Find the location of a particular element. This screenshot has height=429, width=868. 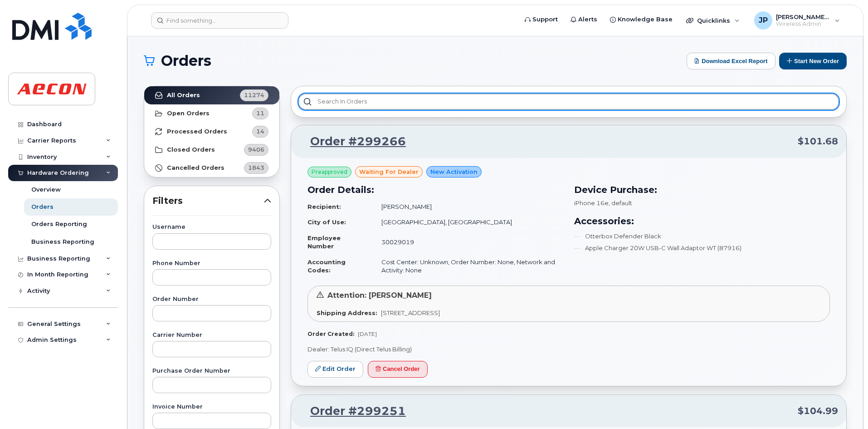

strong: Shipping Address: is located at coordinates (347, 313).